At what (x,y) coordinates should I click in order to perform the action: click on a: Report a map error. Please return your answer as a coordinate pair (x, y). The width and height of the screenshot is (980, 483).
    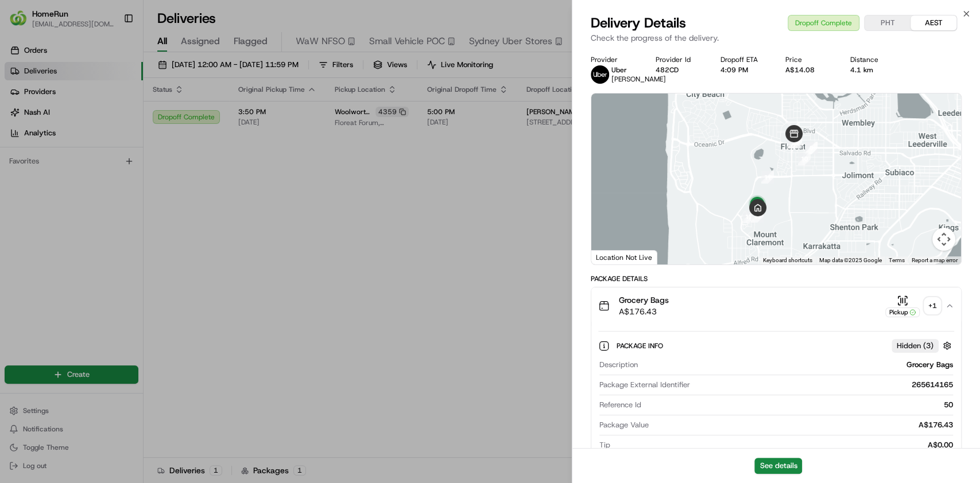
    Looking at the image, I should click on (934, 260).